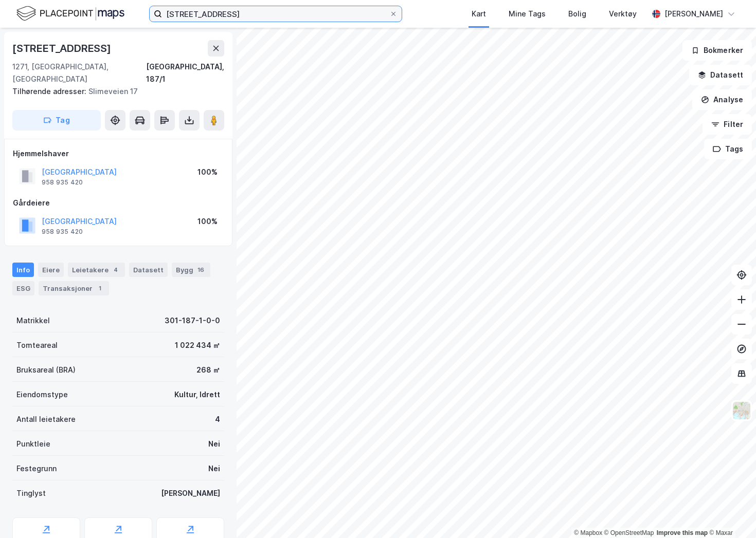 The height and width of the screenshot is (538, 756). Describe the element at coordinates (33, 444) in the screenshot. I see `div: Punktleie` at that location.